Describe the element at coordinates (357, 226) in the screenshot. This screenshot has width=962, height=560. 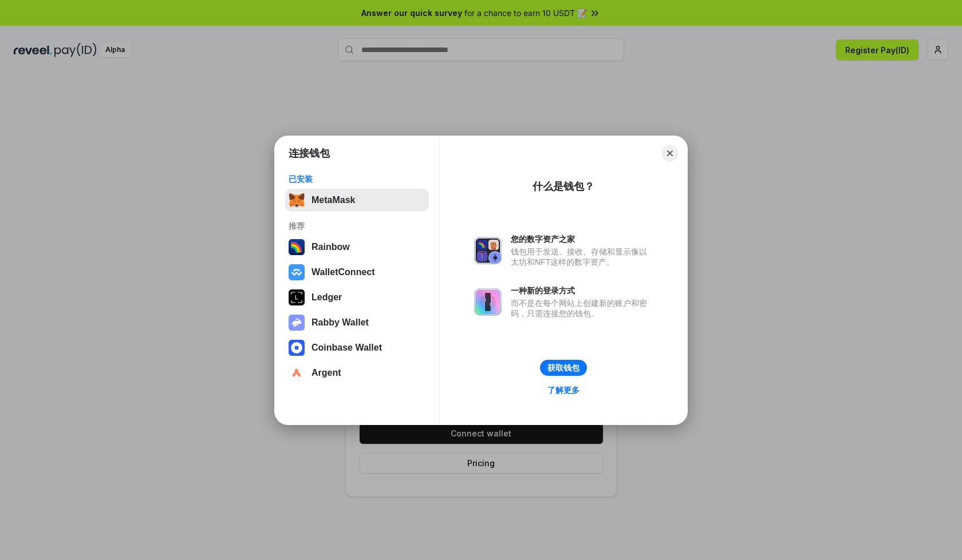
I see `div: 推荐` at that location.